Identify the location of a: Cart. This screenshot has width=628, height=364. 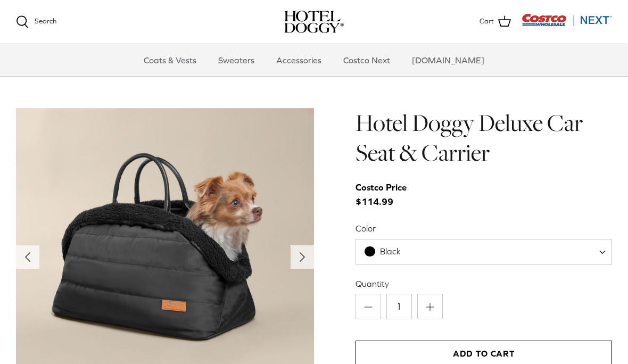
(495, 22).